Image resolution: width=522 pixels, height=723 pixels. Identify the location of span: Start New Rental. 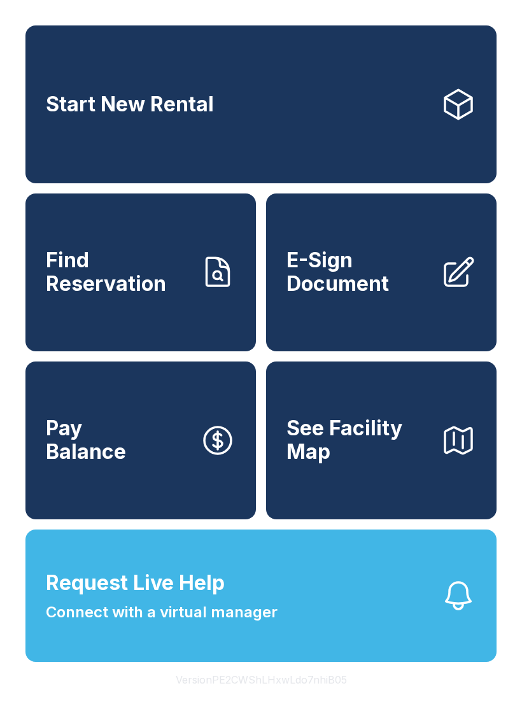
(130, 104).